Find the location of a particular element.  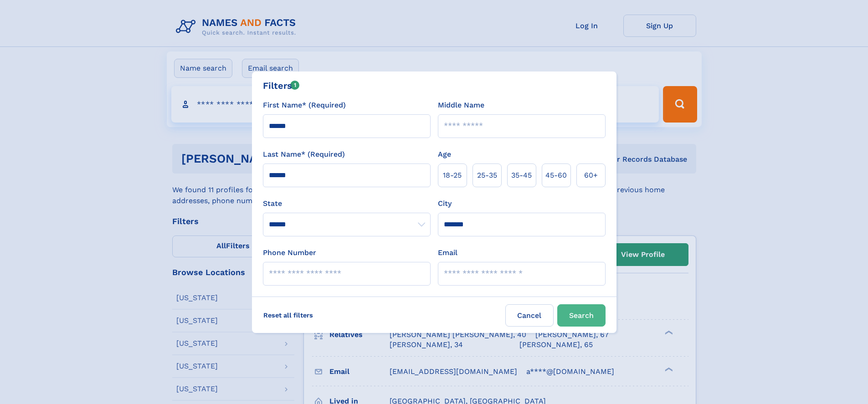

label: Age is located at coordinates (444, 155).